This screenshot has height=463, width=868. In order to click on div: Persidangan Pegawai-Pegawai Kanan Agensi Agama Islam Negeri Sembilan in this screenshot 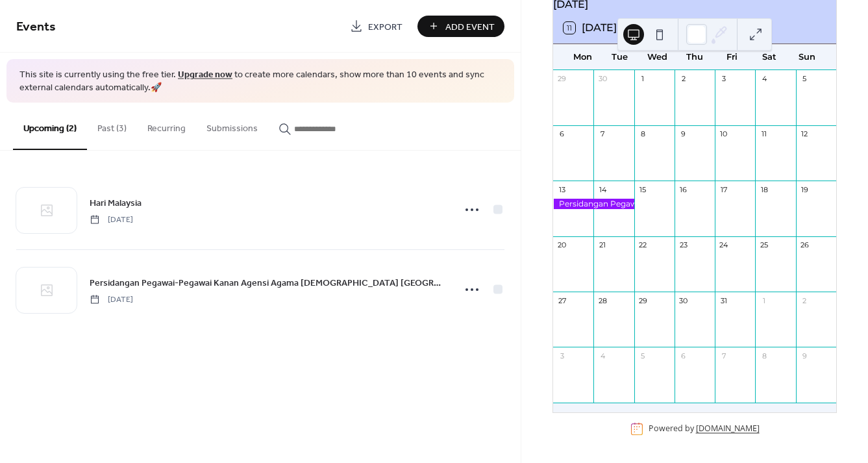, I will do `click(593, 204)`.